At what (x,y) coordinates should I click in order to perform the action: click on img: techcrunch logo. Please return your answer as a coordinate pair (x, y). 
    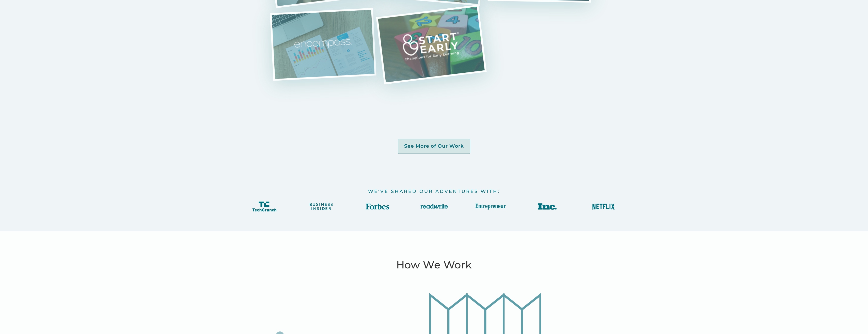
    Looking at the image, I should click on (265, 206).